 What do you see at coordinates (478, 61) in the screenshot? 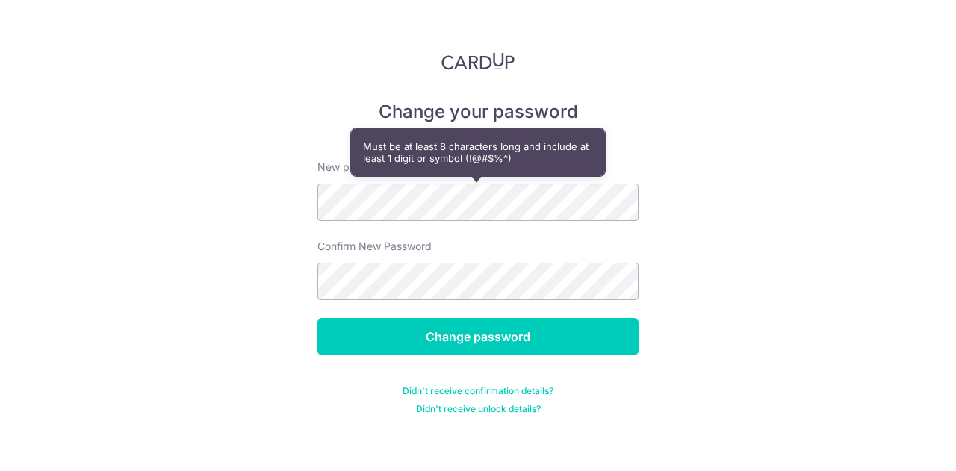
I see `img: CardUp Logo` at bounding box center [478, 61].